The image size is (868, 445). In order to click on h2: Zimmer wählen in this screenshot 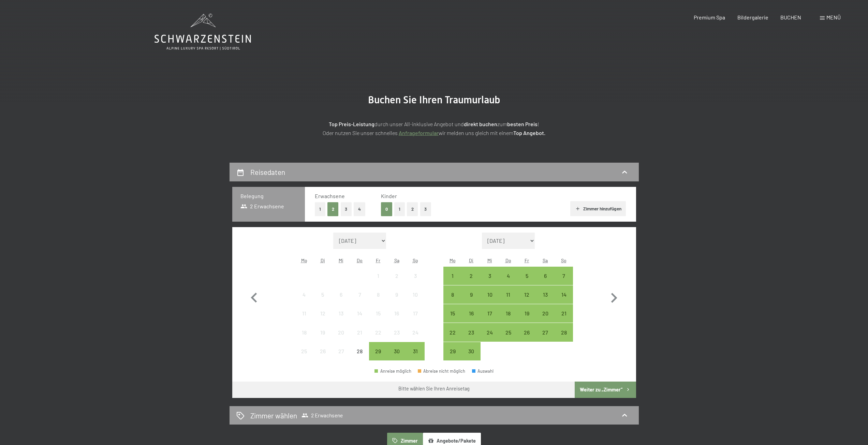, I will do `click(274, 415)`.